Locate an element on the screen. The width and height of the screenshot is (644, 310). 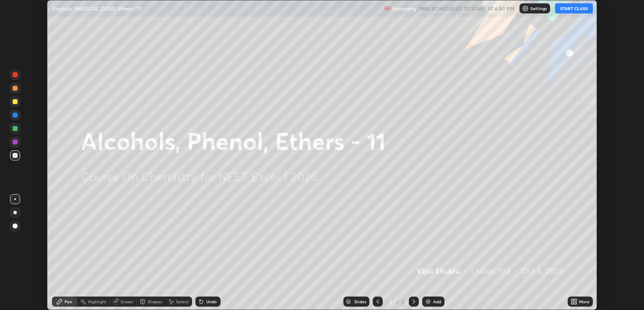
button: START CLASS is located at coordinates (574, 8).